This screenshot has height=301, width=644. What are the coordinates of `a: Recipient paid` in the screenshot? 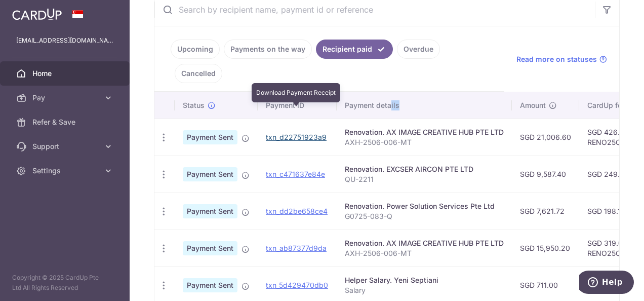 It's located at (354, 49).